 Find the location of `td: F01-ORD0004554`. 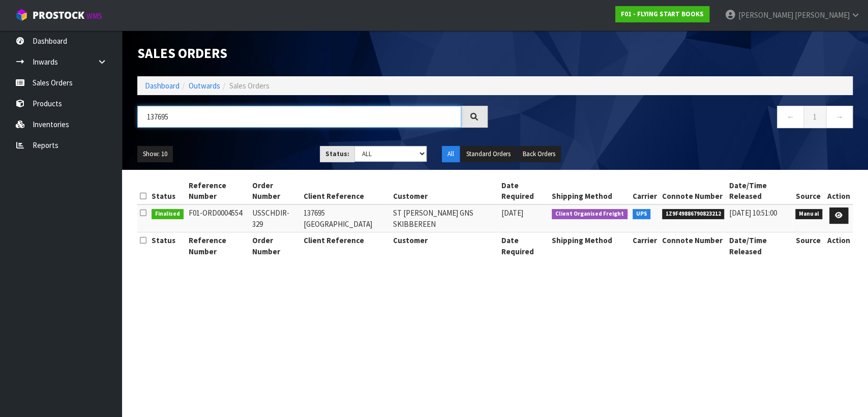

td: F01-ORD0004554 is located at coordinates (218, 218).